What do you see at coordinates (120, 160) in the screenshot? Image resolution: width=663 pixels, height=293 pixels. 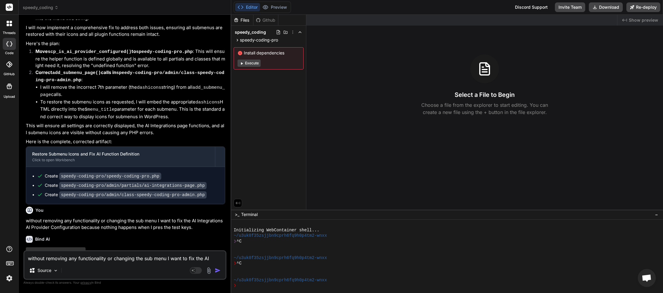 I see `div: Click to open Workbench` at bounding box center [120, 160].